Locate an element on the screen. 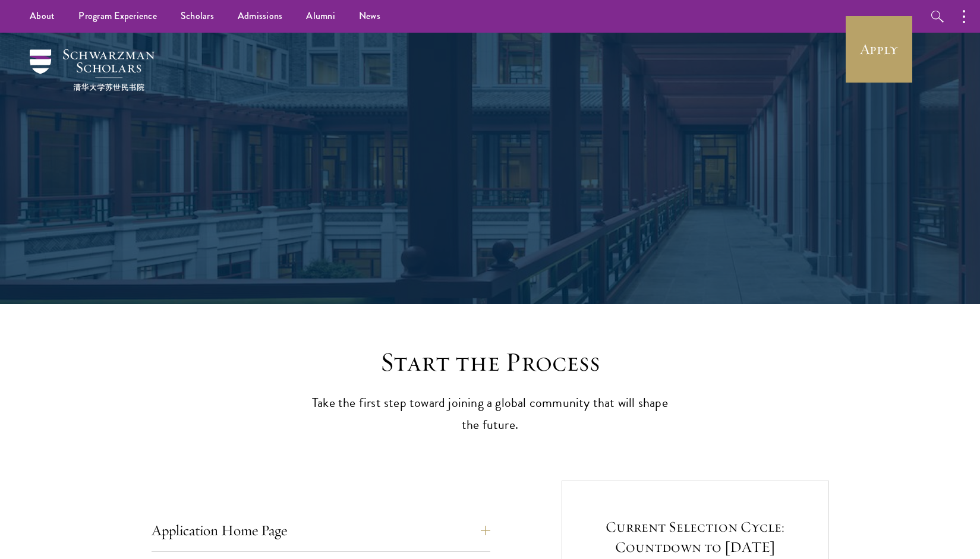 Image resolution: width=980 pixels, height=559 pixels. a: Apply is located at coordinates (879, 49).